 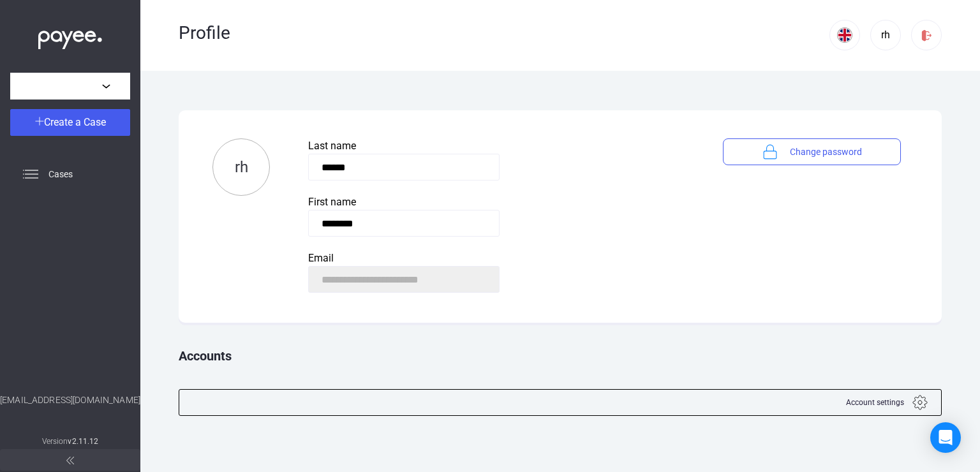 I want to click on img: logout-red, so click(x=926, y=35).